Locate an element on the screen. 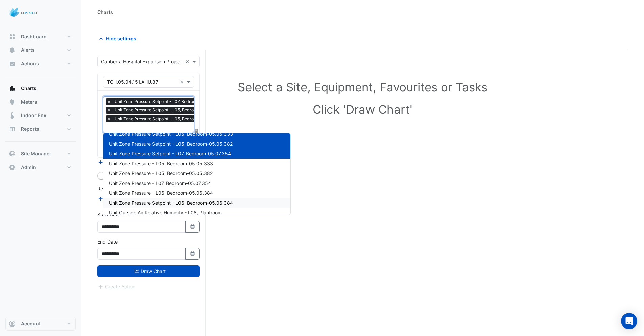 This screenshot has width=644, height=336. div: Options List is located at coordinates (197, 174).